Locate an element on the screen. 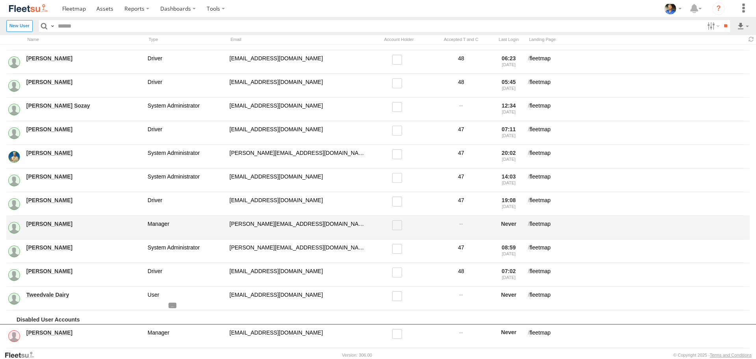 Image resolution: width=756 pixels, height=359 pixels. span: Refresh is located at coordinates (751, 39).